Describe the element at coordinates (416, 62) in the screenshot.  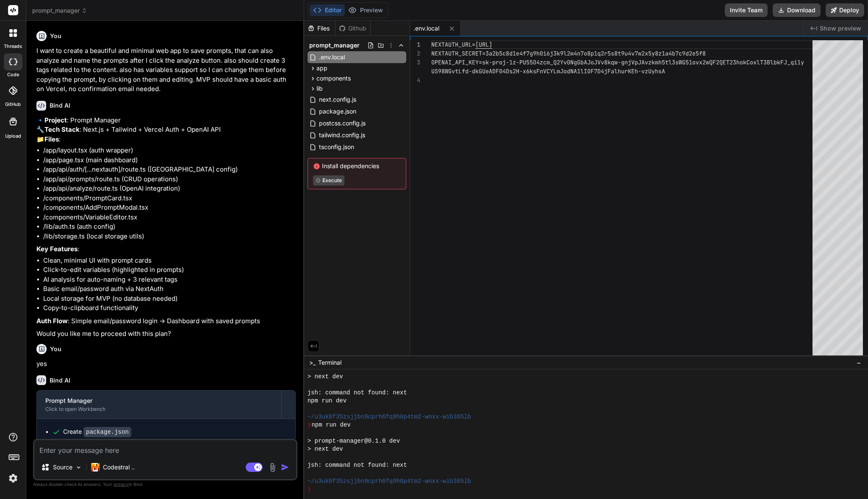
I see `div: 3` at that location.